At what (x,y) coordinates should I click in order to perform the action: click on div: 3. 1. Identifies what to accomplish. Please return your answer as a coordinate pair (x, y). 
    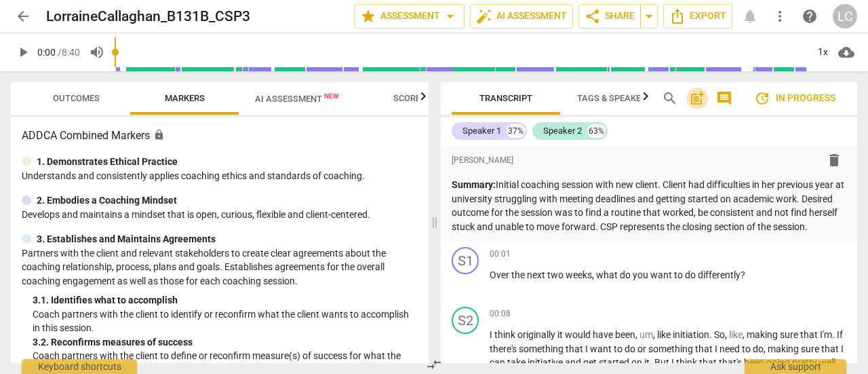
    Looking at the image, I should click on (225, 299).